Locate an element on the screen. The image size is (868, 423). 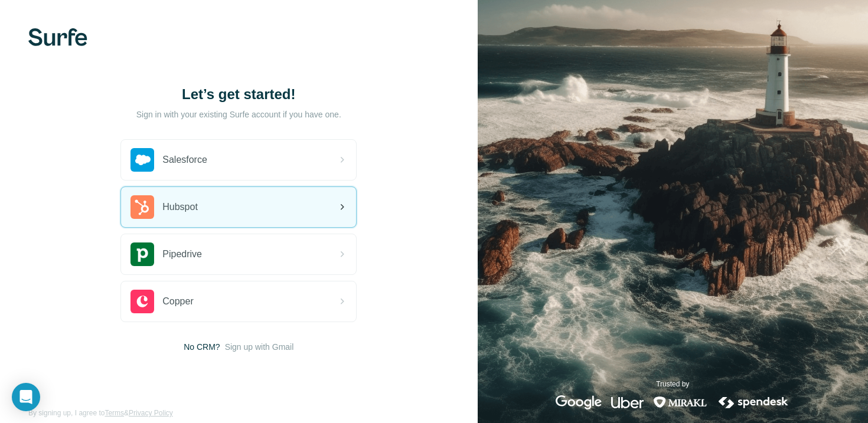
span: Copper is located at coordinates (178, 301).